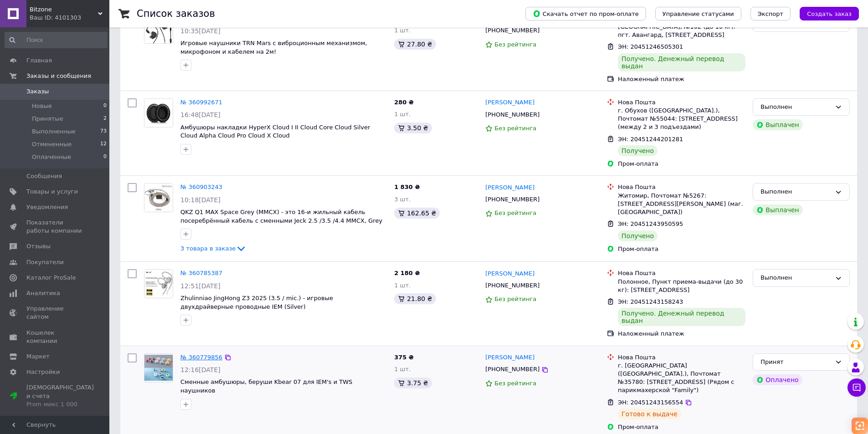 The height and width of the screenshot is (434, 868). I want to click on span: Заказы, so click(37, 92).